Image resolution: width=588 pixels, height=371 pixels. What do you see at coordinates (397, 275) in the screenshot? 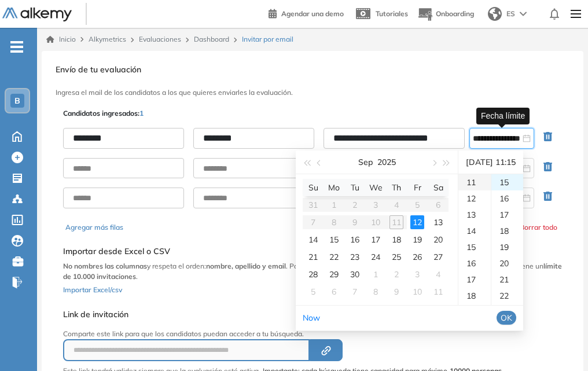
I see `td: 2025-10-02` at bounding box center [397, 275].